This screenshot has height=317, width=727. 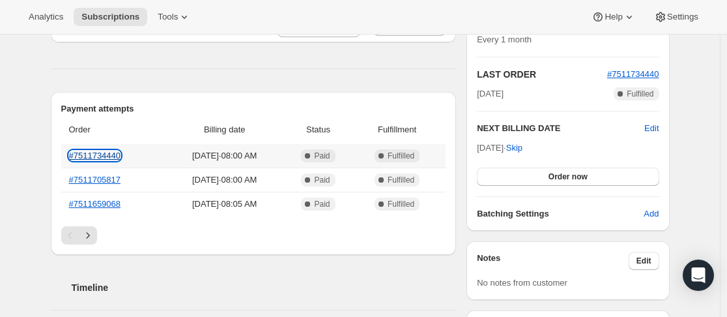 What do you see at coordinates (504, 39) in the screenshot?
I see `span: Every 1 month` at bounding box center [504, 39].